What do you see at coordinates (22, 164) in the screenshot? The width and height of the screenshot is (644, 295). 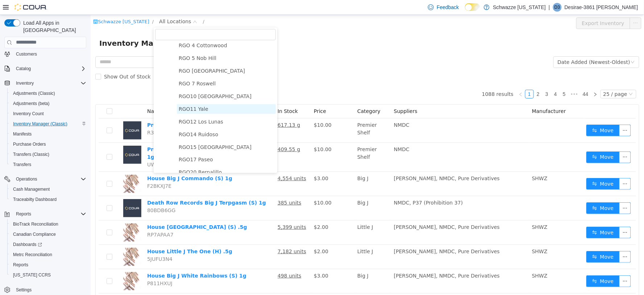 I see `a: Transfers` at bounding box center [22, 164].